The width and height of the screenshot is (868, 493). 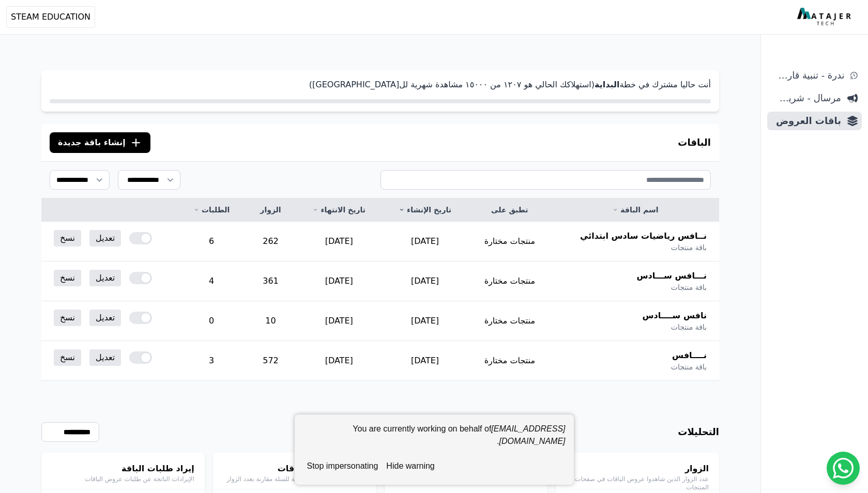 I want to click on strong: البداية, so click(x=607, y=84).